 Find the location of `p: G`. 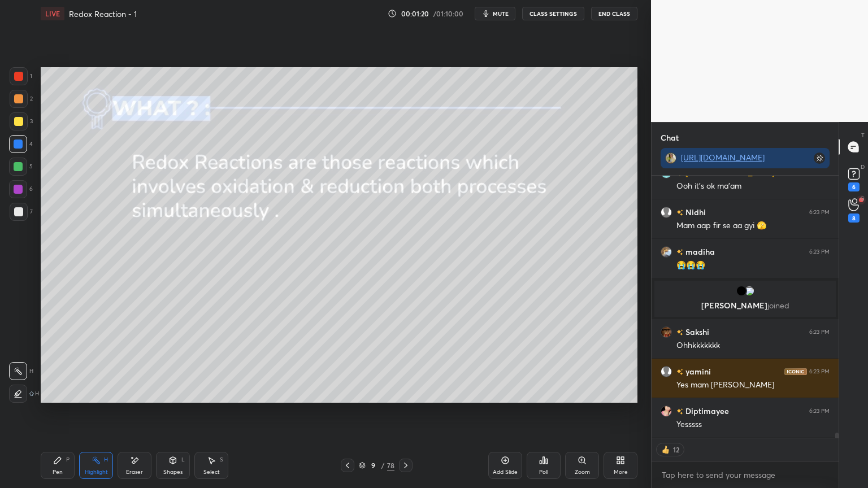

p: G is located at coordinates (863, 198).